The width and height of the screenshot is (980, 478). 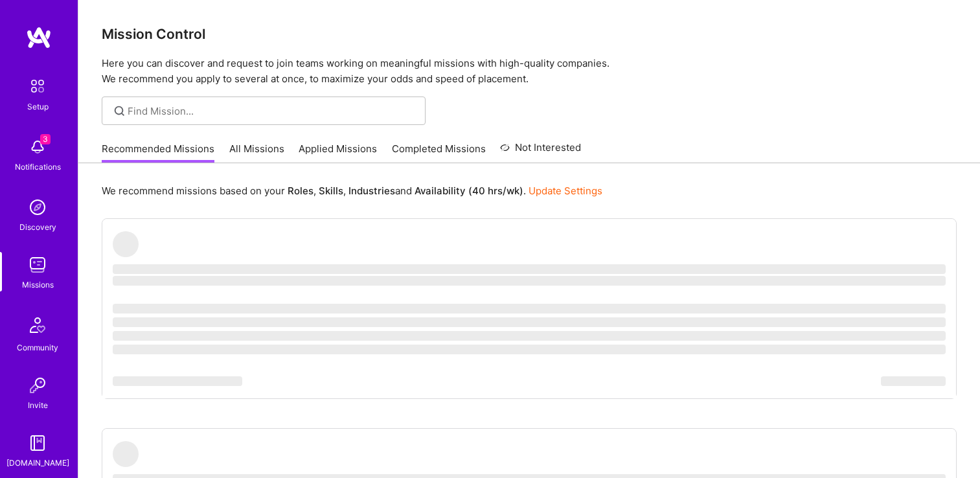 I want to click on img: logo, so click(x=38, y=38).